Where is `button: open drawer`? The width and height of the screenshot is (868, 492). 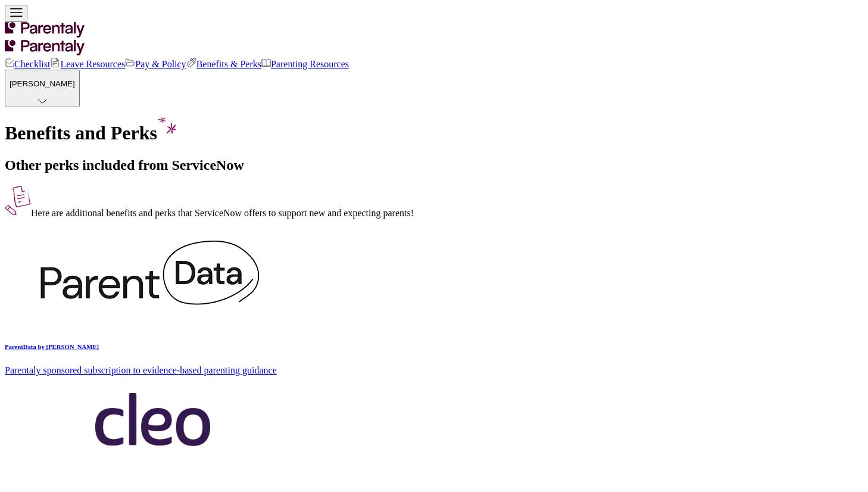 button: open drawer is located at coordinates (16, 13).